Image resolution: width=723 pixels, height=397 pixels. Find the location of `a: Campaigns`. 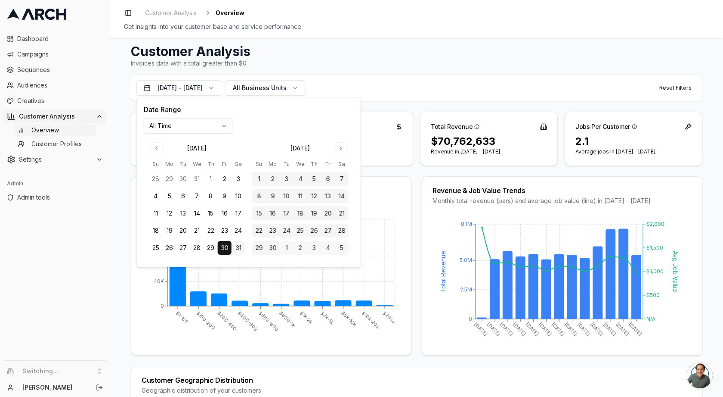

a: Campaigns is located at coordinates (55, 54).